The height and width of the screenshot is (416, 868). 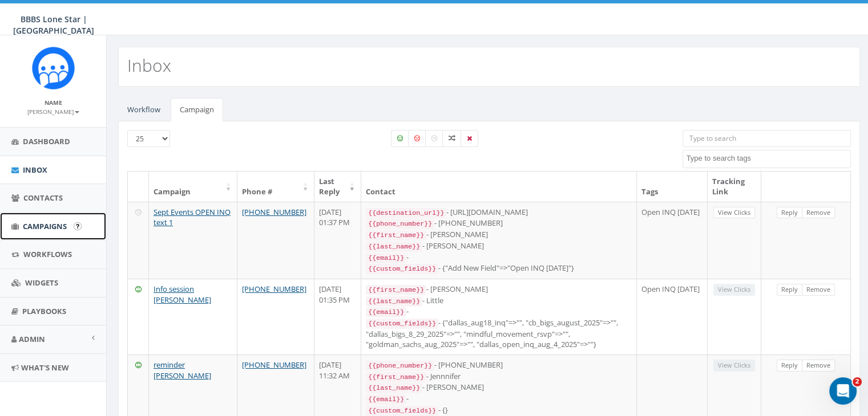 I want to click on span: Contacts, so click(x=43, y=198).